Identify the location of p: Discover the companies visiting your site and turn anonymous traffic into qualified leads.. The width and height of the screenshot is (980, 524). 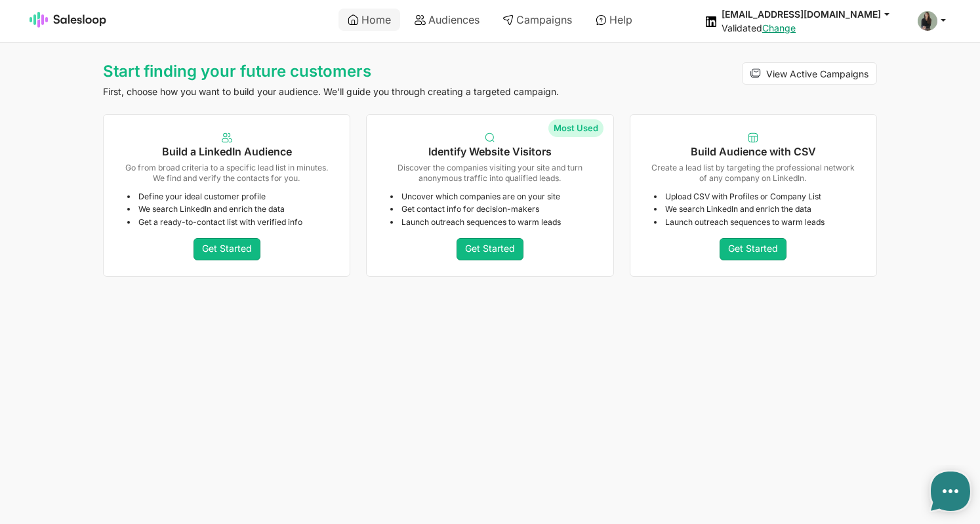
(490, 173).